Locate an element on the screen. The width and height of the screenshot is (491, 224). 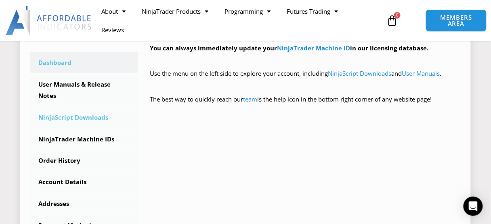
p: The best way to quickly reach our is the help icon in the bottom right corner of any website page! is located at coordinates (305, 105).